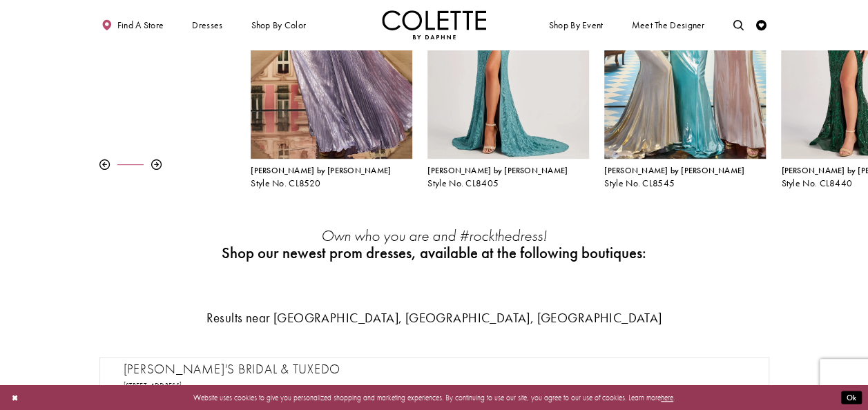 The height and width of the screenshot is (410, 868). Describe the element at coordinates (639, 183) in the screenshot. I see `span: Style No. CL8545` at that location.